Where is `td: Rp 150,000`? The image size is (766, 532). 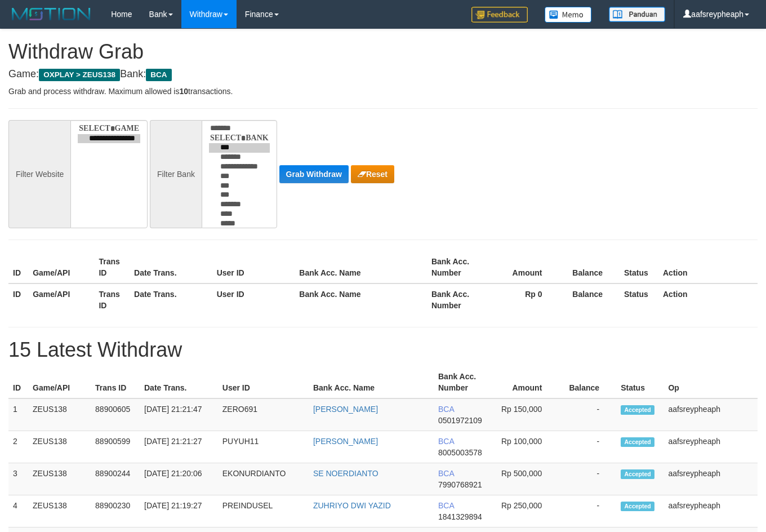 td: Rp 150,000 is located at coordinates (528, 415).